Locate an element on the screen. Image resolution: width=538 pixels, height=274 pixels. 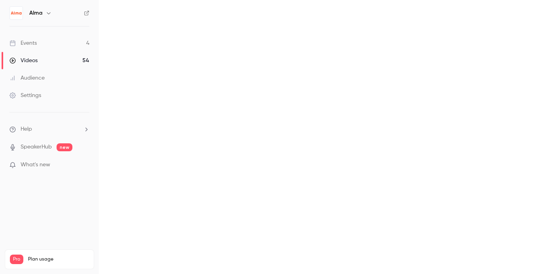
span: Pro is located at coordinates (17, 259).